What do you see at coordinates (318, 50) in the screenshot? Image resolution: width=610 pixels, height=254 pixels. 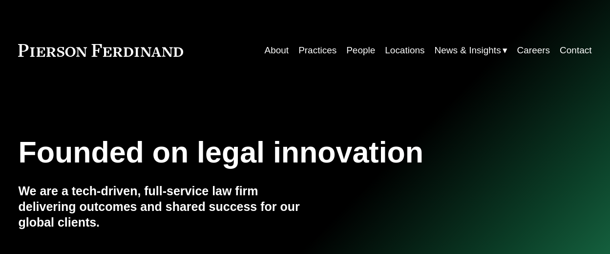 I see `a: Practices` at bounding box center [318, 50].